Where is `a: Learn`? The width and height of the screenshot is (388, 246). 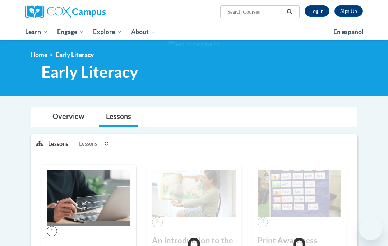
a: Learn is located at coordinates (36, 32).